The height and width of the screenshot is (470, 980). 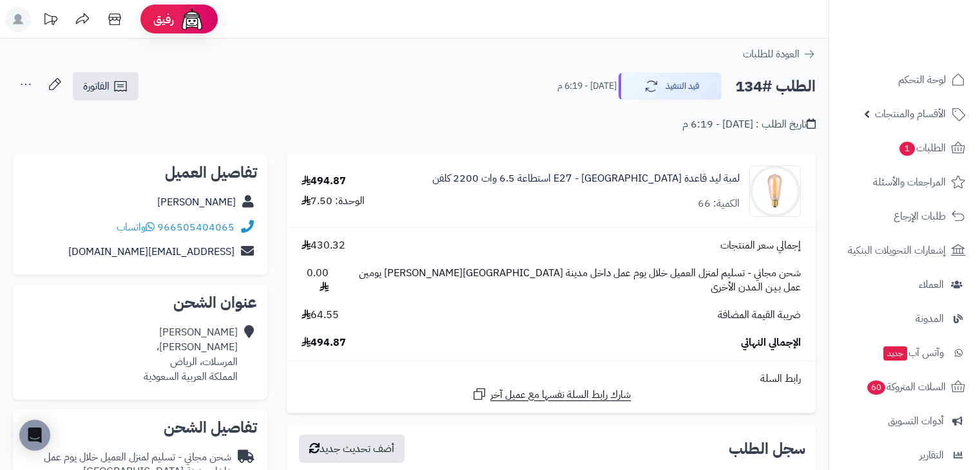 I want to click on a: المدونة, so click(x=905, y=319).